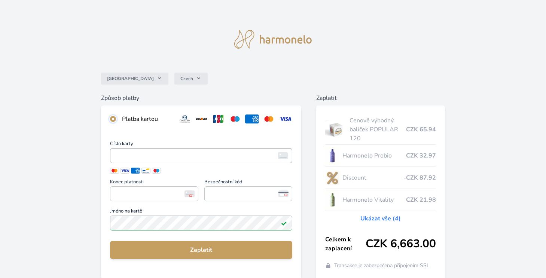  I want to click on h6: Zaplatit, so click(380, 98).